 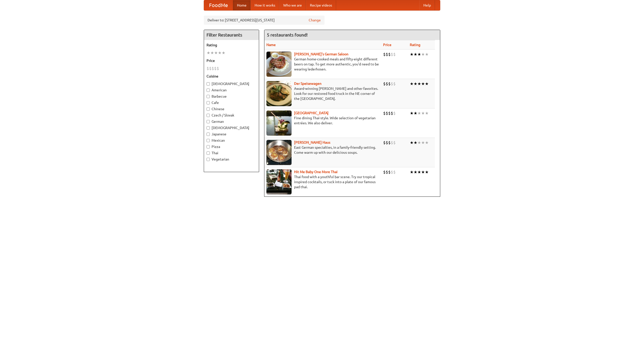 I want to click on a: Change, so click(x=315, y=20).